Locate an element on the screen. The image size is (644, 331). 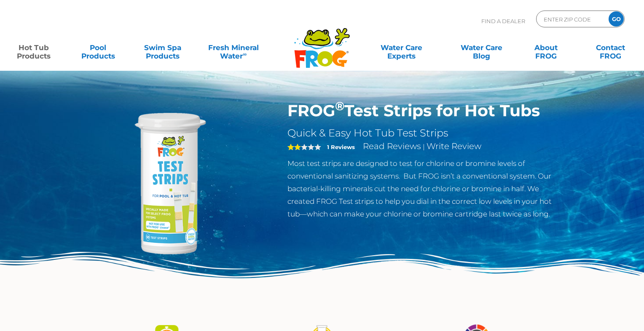
a: Write Review is located at coordinates (454, 146).